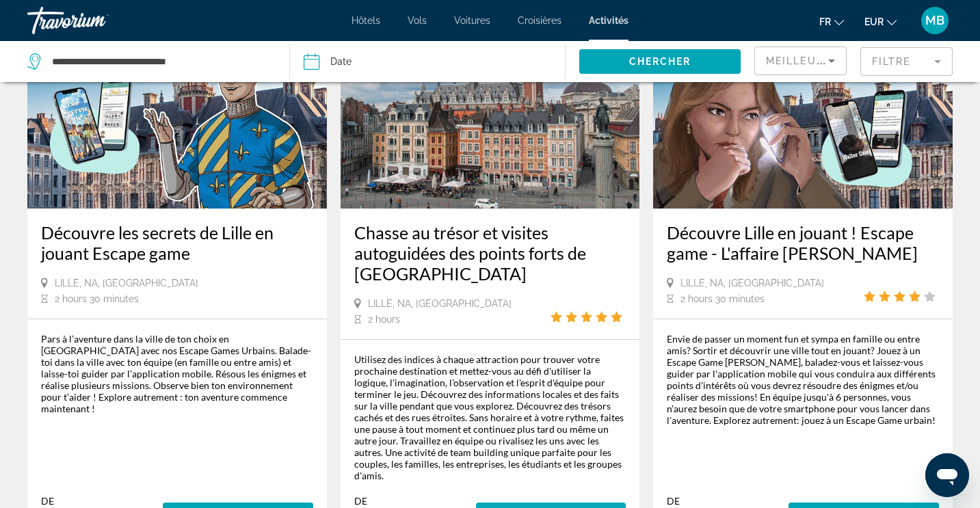 The height and width of the screenshot is (508, 980). What do you see at coordinates (874, 22) in the screenshot?
I see `span: EUR` at bounding box center [874, 22].